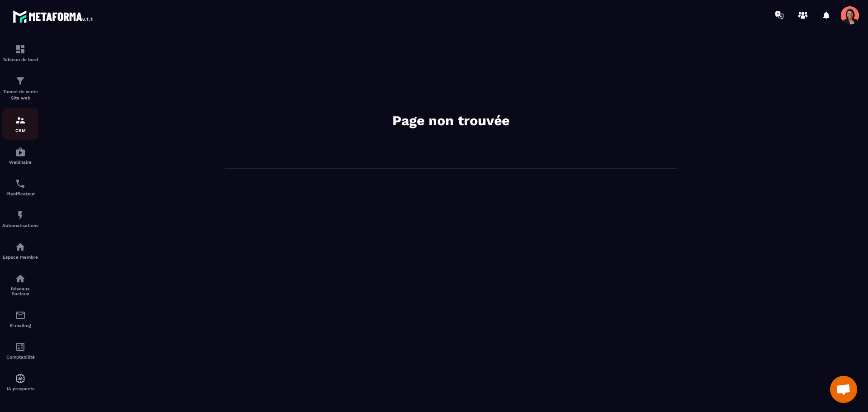 The height and width of the screenshot is (412, 868). What do you see at coordinates (20, 183) in the screenshot?
I see `img: scheduler` at bounding box center [20, 183].